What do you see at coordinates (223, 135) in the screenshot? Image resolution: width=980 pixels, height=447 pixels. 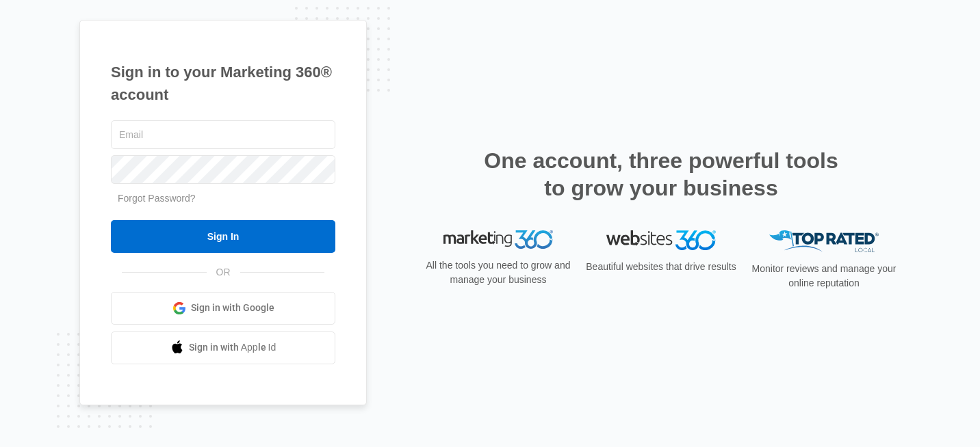 I see `input: Email` at bounding box center [223, 135].